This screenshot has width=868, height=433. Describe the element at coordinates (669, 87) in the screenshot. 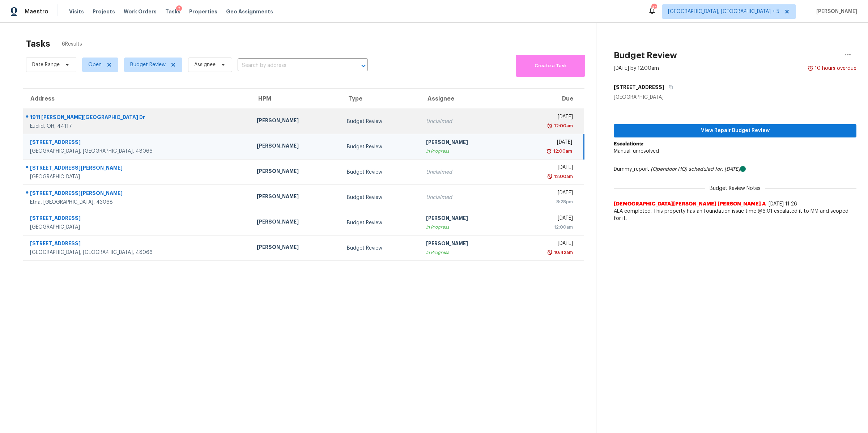

I see `button: Copy Address` at that location.